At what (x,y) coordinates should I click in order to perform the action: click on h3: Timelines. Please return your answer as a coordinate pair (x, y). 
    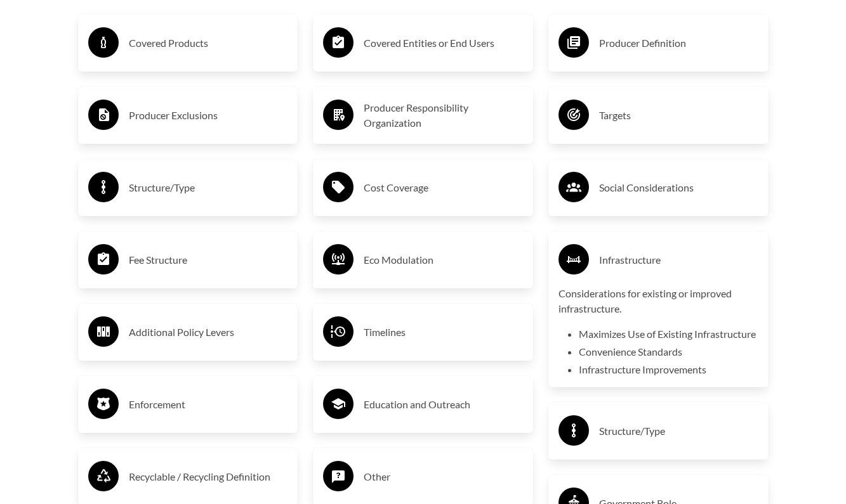
    Looking at the image, I should click on (443, 332).